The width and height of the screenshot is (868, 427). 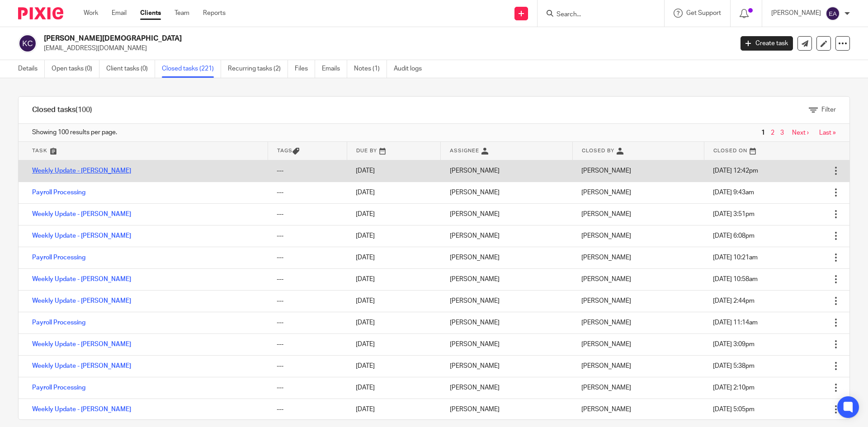 What do you see at coordinates (763, 133) in the screenshot?
I see `span: 1` at bounding box center [763, 133].